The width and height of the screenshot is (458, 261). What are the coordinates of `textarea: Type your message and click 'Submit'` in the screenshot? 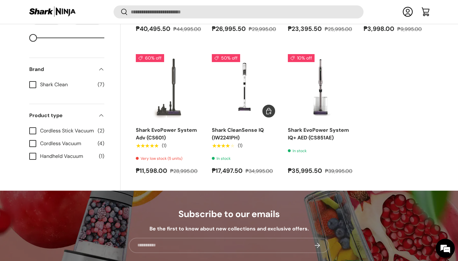 It's located at (62, 185).